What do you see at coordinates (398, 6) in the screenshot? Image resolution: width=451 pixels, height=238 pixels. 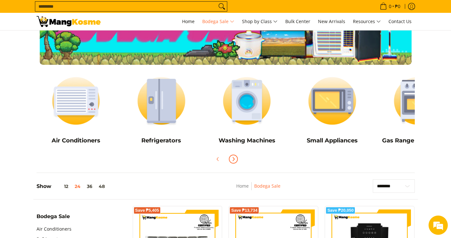 I see `span: ₱0` at bounding box center [398, 6].